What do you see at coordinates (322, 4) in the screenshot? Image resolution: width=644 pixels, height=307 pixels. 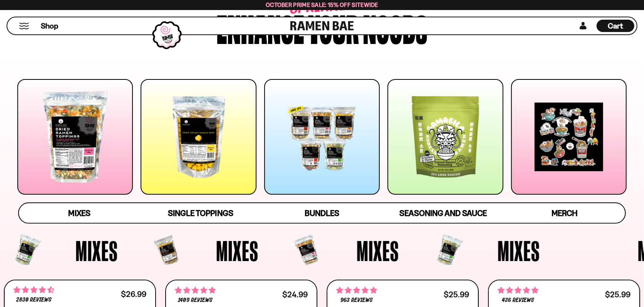 I see `span: October Prime Sale: 15% off Sitewide` at bounding box center [322, 4].